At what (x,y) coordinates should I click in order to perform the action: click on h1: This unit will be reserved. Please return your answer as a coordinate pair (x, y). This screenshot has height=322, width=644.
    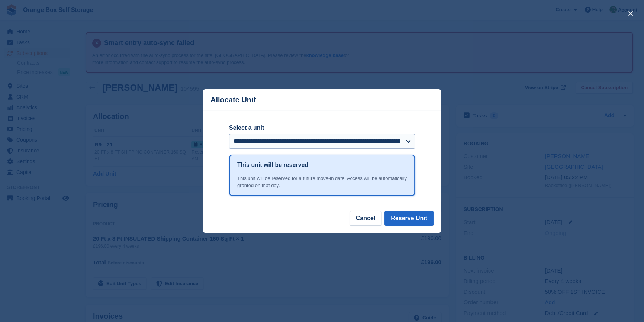
    Looking at the image, I should click on (272, 165).